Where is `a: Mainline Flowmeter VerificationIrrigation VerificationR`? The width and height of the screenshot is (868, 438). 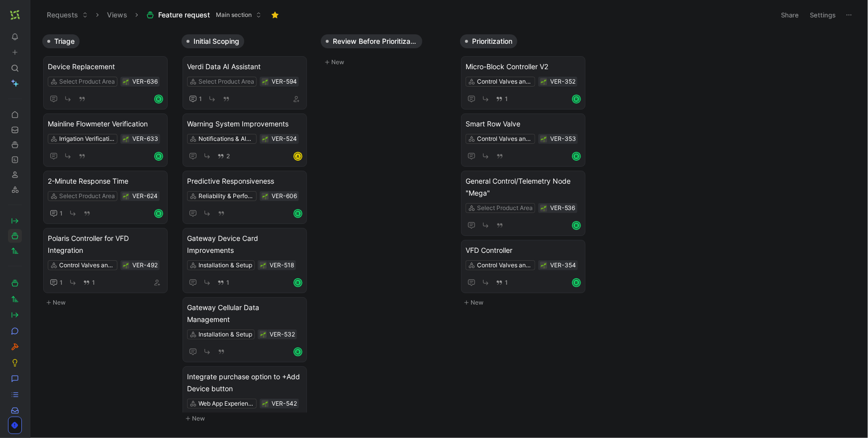 a: Mainline Flowmeter VerificationIrrigation VerificationR is located at coordinates (105, 140).